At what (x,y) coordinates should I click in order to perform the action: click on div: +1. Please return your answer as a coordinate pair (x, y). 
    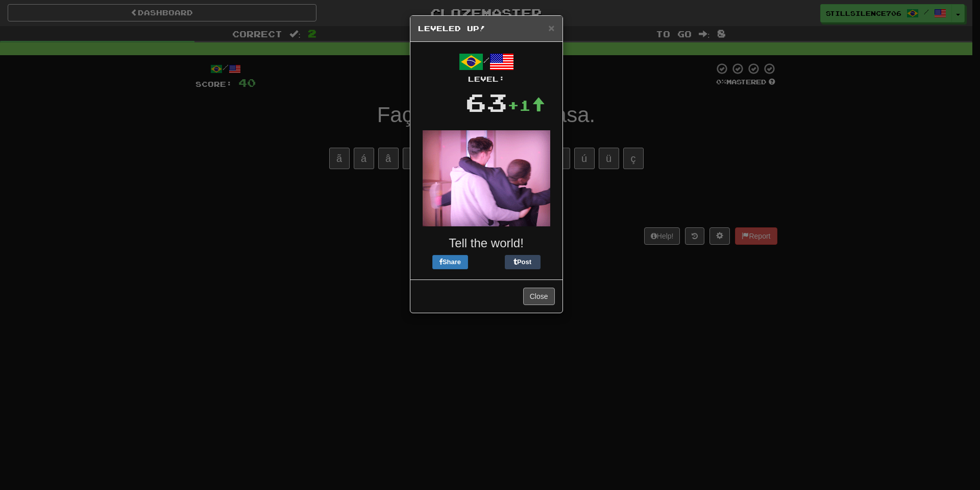
    Looking at the image, I should click on (526, 105).